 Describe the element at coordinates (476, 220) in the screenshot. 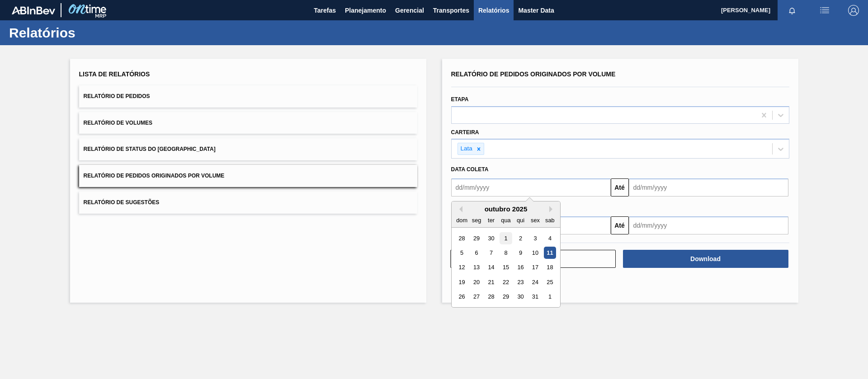

I see `div: seg` at that location.